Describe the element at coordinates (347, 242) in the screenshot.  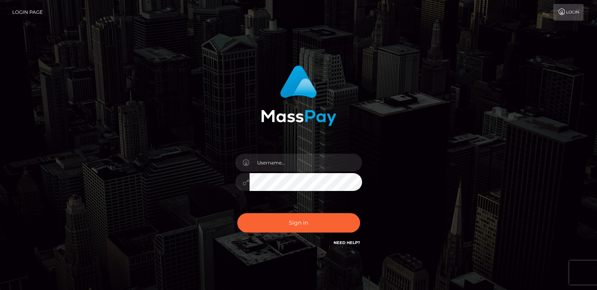
I see `a: Need Help?` at that location.